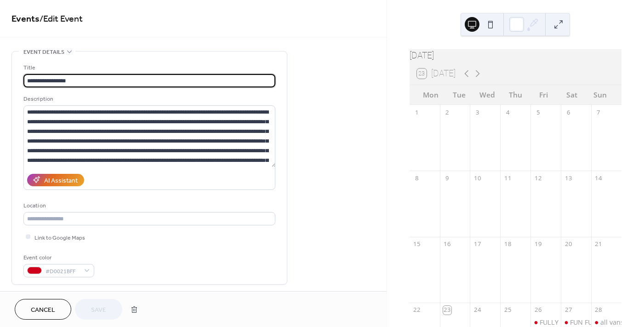 The width and height of the screenshot is (644, 327). Describe the element at coordinates (60, 237) in the screenshot. I see `span: Link to Google Maps` at that location.